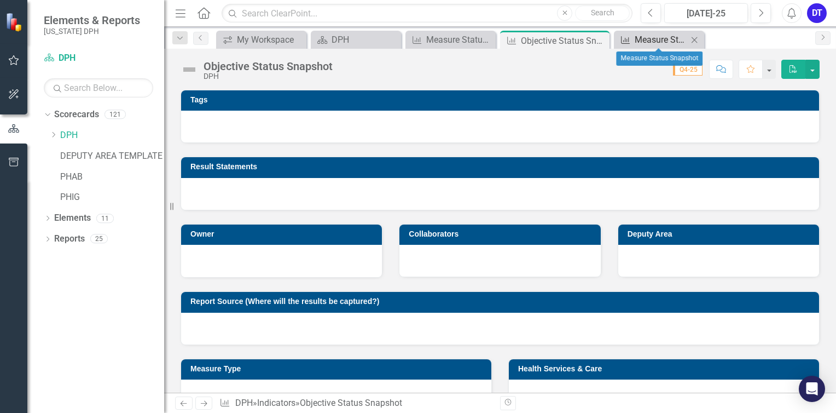 The image size is (836, 413). What do you see at coordinates (112, 197) in the screenshot?
I see `a: PHIG` at bounding box center [112, 197].